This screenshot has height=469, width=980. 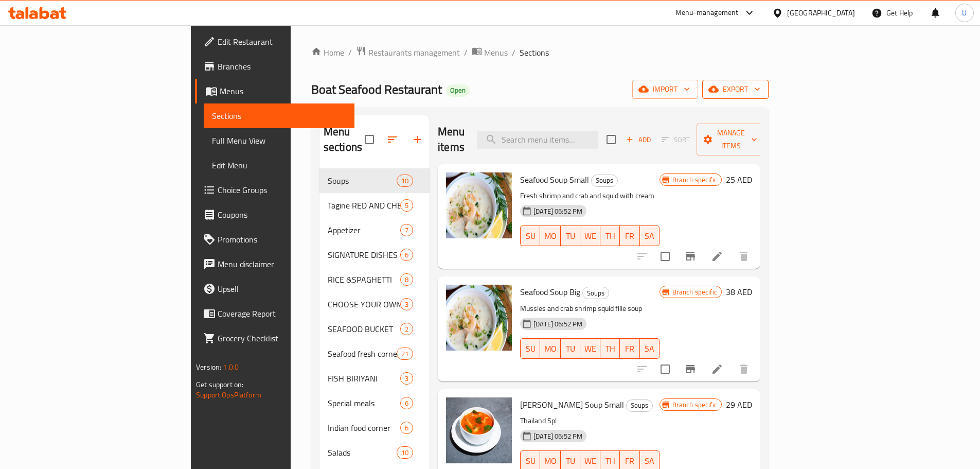 What do you see at coordinates (590, 196) in the screenshot?
I see `p: Fresh shrimp and crab and squid with cream` at bounding box center [590, 196].